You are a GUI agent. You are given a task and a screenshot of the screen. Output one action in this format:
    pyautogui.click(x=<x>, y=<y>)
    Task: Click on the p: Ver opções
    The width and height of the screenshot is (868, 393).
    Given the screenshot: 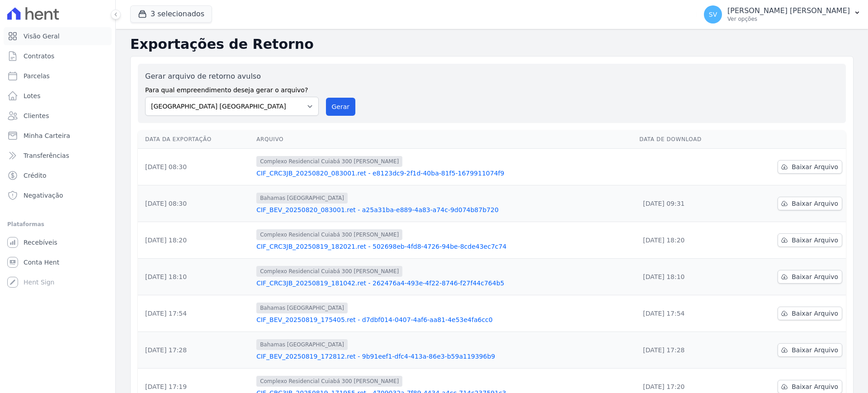 What is the action you would take?
    pyautogui.click(x=788, y=19)
    